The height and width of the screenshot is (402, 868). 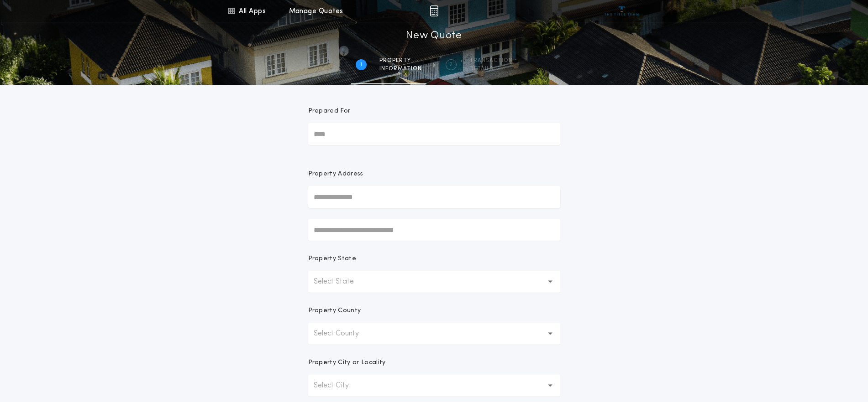 What do you see at coordinates (332, 259) in the screenshot?
I see `p: Property State` at bounding box center [332, 259].